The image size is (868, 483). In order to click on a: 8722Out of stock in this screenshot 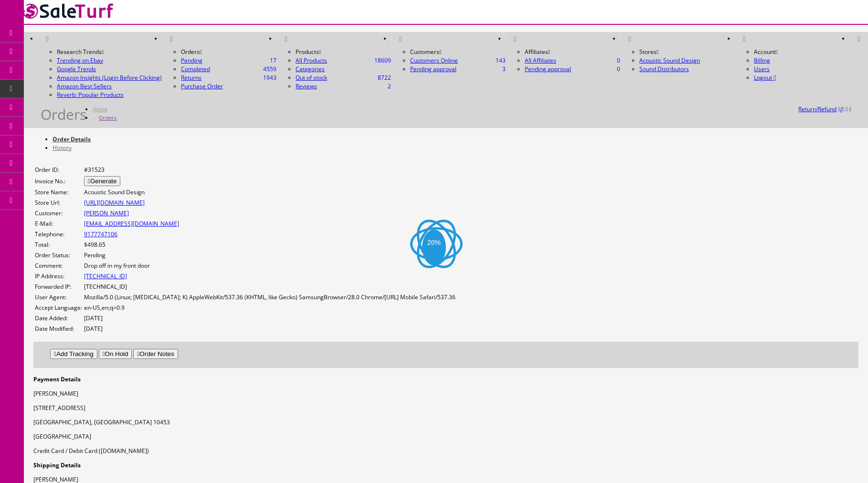, I will do `click(311, 77)`.